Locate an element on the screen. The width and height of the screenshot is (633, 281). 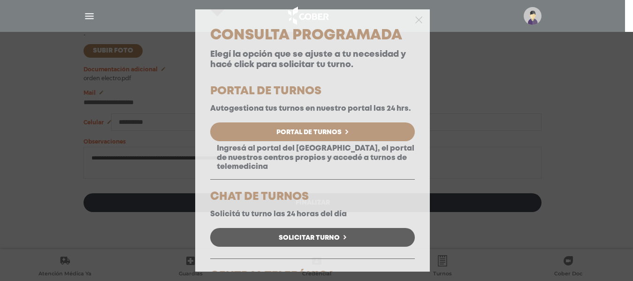
p: Elegí la opción que se ajuste a tu necesidad y hacé click para solicitar tu turno. is located at coordinates (313, 60).